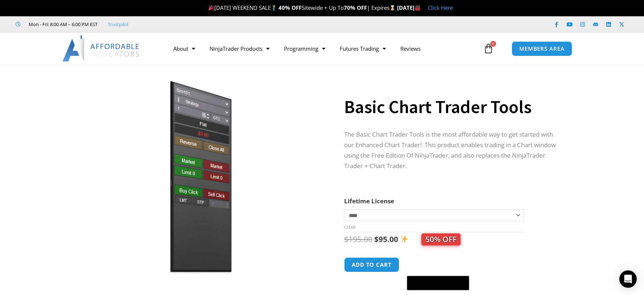 This screenshot has height=295, width=644. Describe the element at coordinates (488, 49) in the screenshot. I see `a: 0` at that location.